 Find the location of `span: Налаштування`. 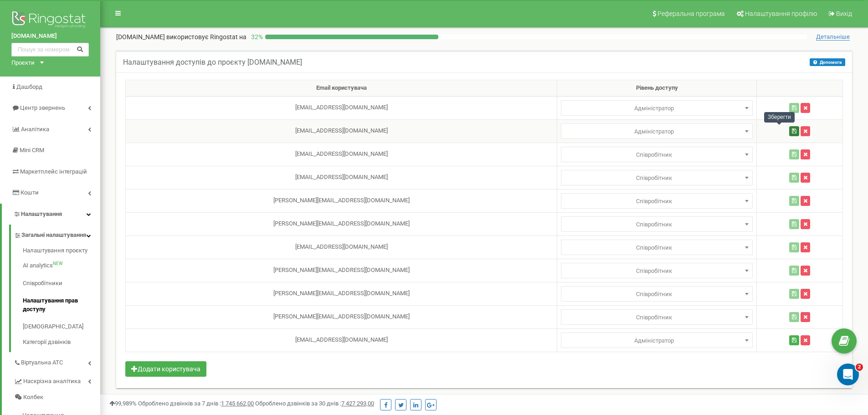

span: Налаштування is located at coordinates (42, 214).